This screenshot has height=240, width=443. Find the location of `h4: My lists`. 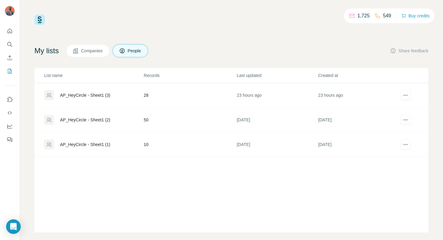

h4: My lists is located at coordinates (47, 51).